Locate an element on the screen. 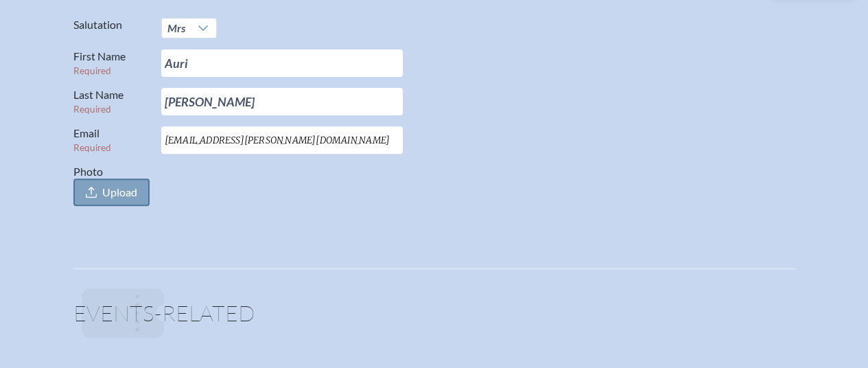 The height and width of the screenshot is (368, 868). label: Photo is located at coordinates (112, 185).